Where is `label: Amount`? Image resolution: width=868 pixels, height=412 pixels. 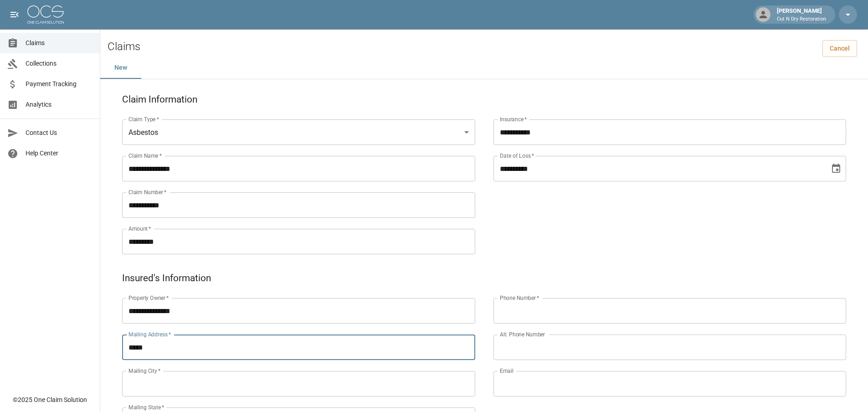 label: Amount is located at coordinates (140, 228).